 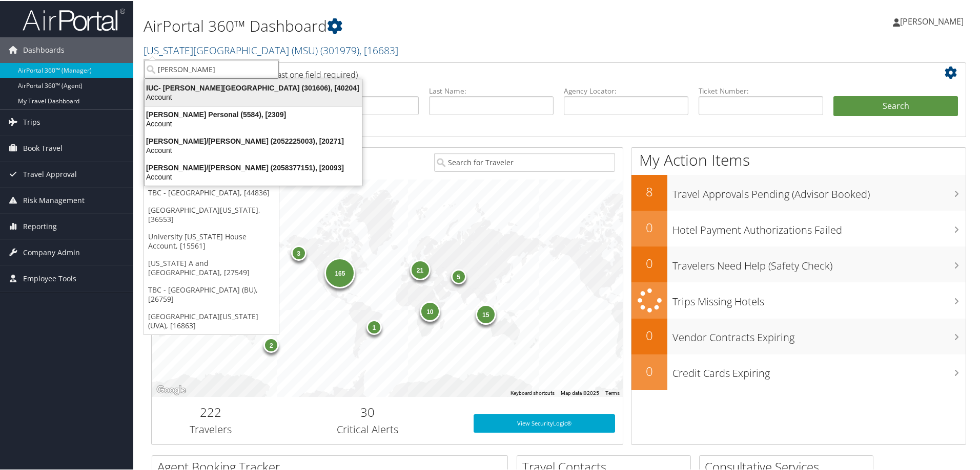 I want to click on h3: Travel Approvals Pending (Advisor Booked), so click(x=819, y=191).